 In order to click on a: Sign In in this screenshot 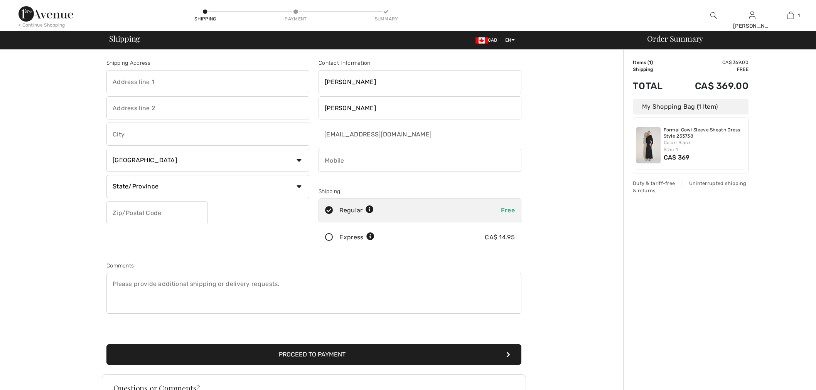, I will do `click(752, 15)`.